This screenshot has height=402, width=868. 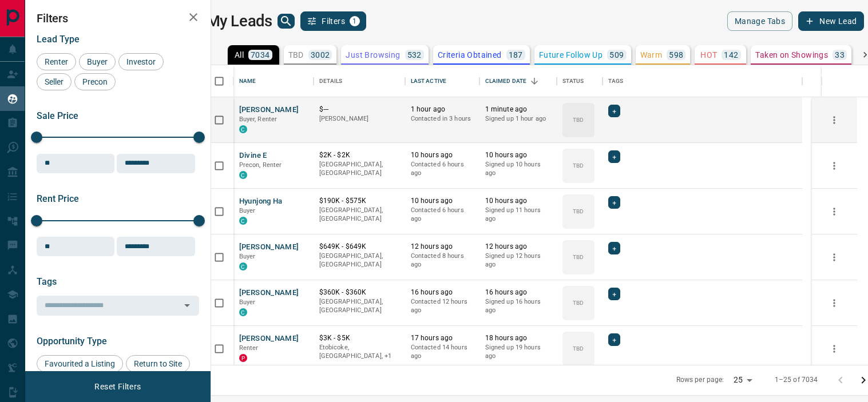 I want to click on span: Seller, so click(x=54, y=82).